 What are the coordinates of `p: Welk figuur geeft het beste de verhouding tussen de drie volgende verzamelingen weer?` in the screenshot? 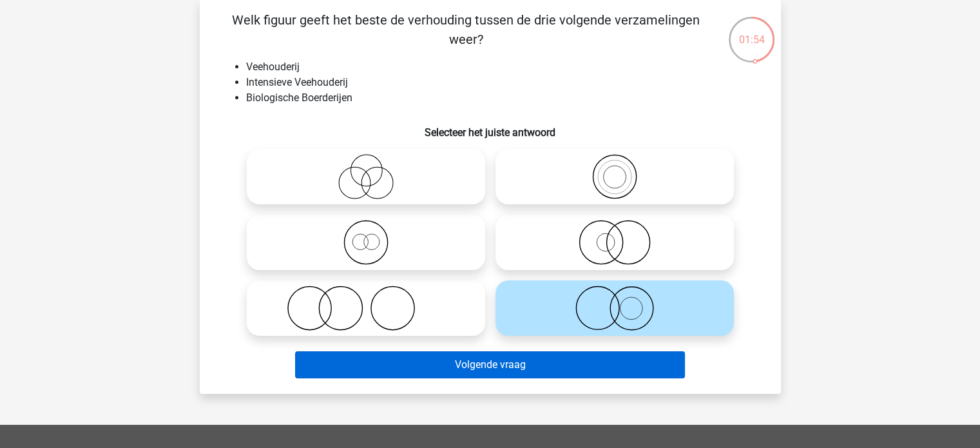 It's located at (466, 29).